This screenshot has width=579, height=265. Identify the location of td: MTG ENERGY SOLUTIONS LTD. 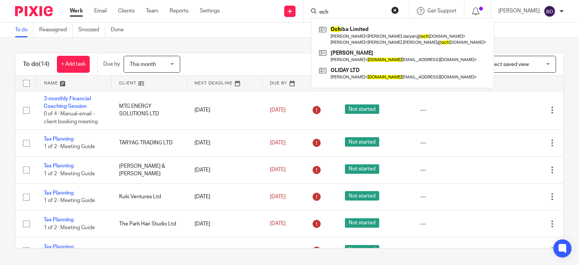
(149, 110).